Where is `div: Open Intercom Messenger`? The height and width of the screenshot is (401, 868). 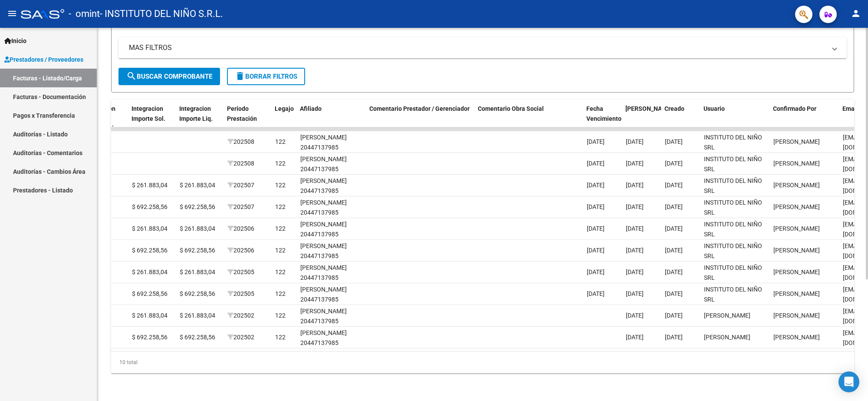 div: Open Intercom Messenger is located at coordinates (849, 382).